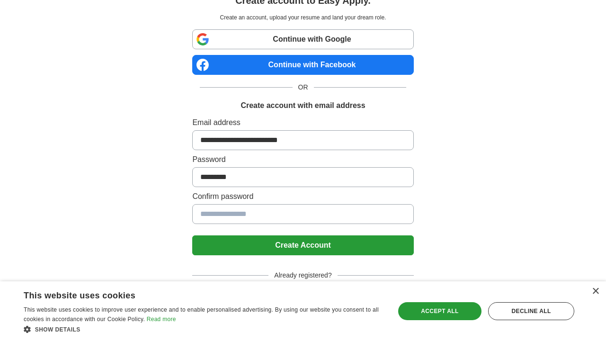 This screenshot has height=341, width=606. Describe the element at coordinates (303, 197) in the screenshot. I see `label: Confirm password` at that location.